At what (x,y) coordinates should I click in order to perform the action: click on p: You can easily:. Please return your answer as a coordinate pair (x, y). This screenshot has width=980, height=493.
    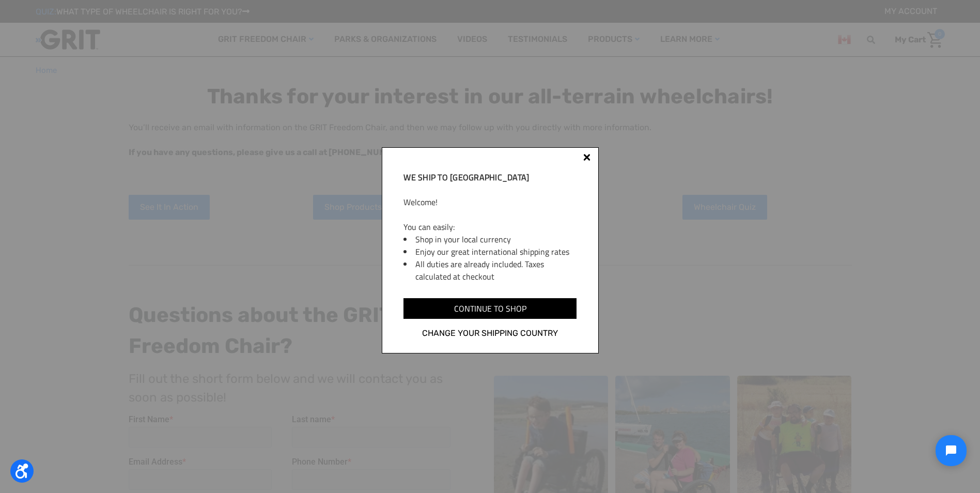
    Looking at the image, I should click on (490, 227).